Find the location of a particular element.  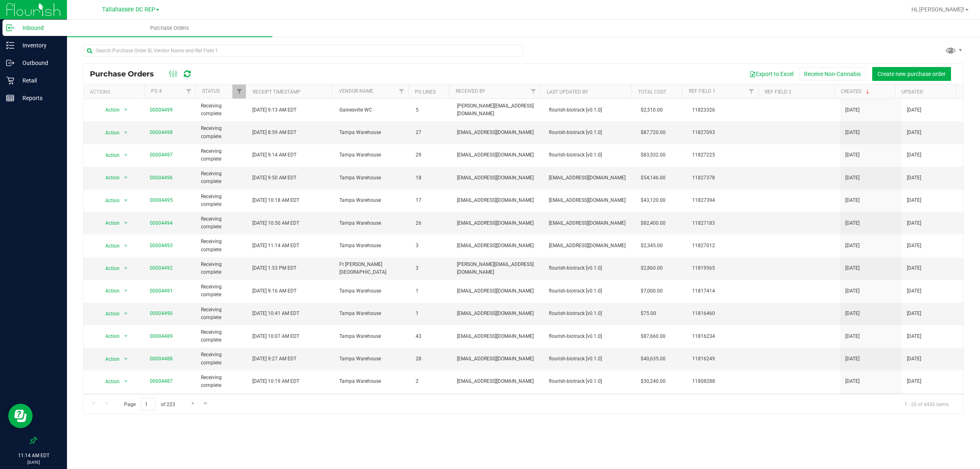

span: 11827093 is located at coordinates (725, 133).